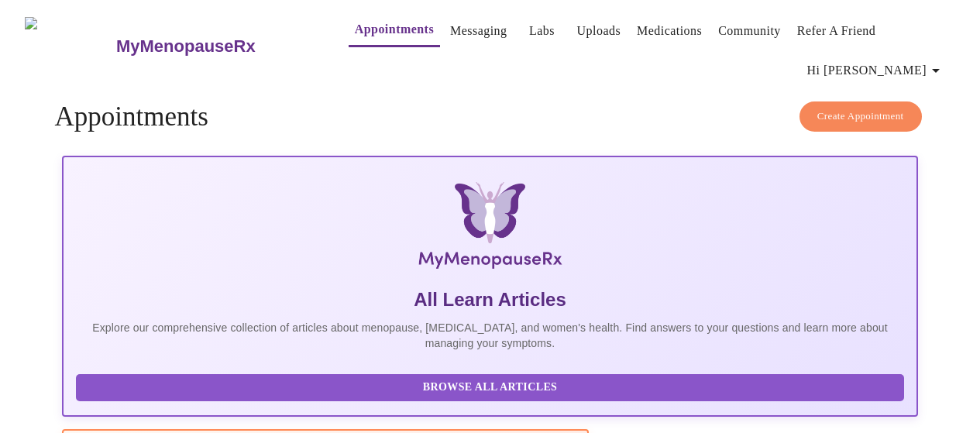 The image size is (980, 433). I want to click on a: Browse All Articles, so click(491, 386).